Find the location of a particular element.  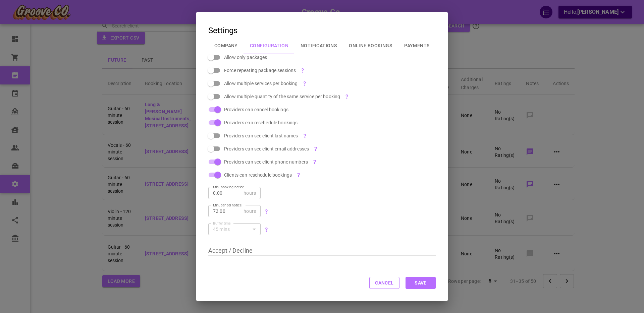

span: Allow multiple quantity of the same service per booking is located at coordinates (282, 96).